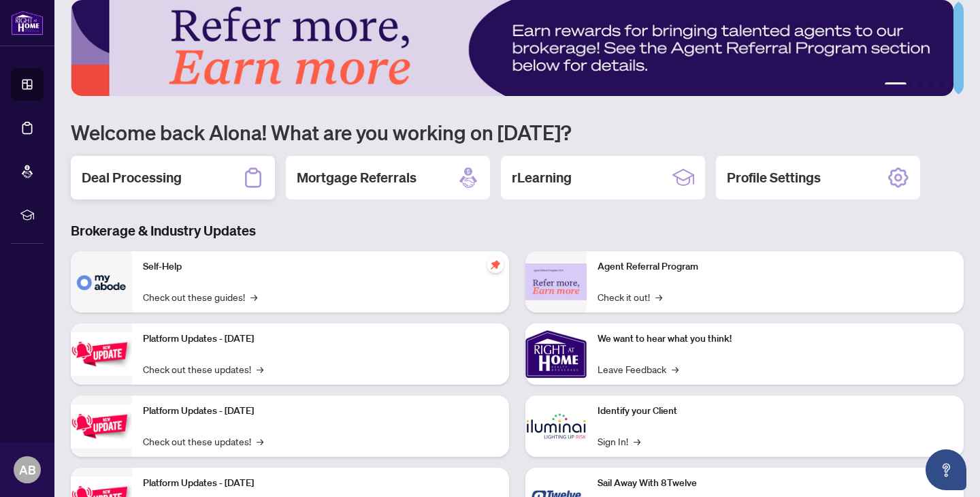 Image resolution: width=980 pixels, height=497 pixels. What do you see at coordinates (102, 353) in the screenshot?
I see `img: Platform Updates - July 21, 2025` at bounding box center [102, 353].